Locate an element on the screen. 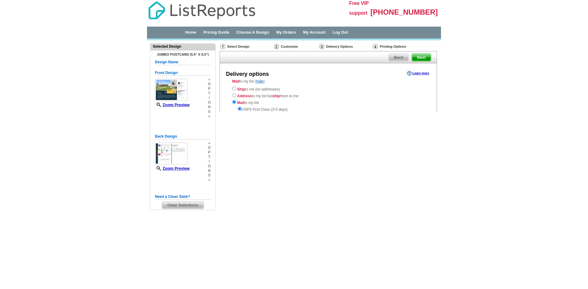 This screenshot has width=588, height=289. a: My Account is located at coordinates (314, 32).